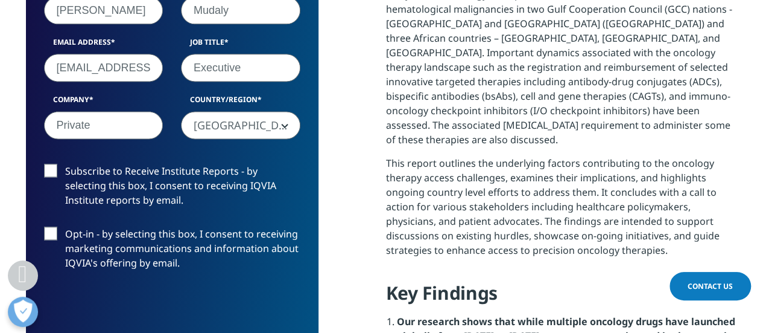 The width and height of the screenshot is (763, 333). I want to click on label: Country/Region, so click(241, 103).